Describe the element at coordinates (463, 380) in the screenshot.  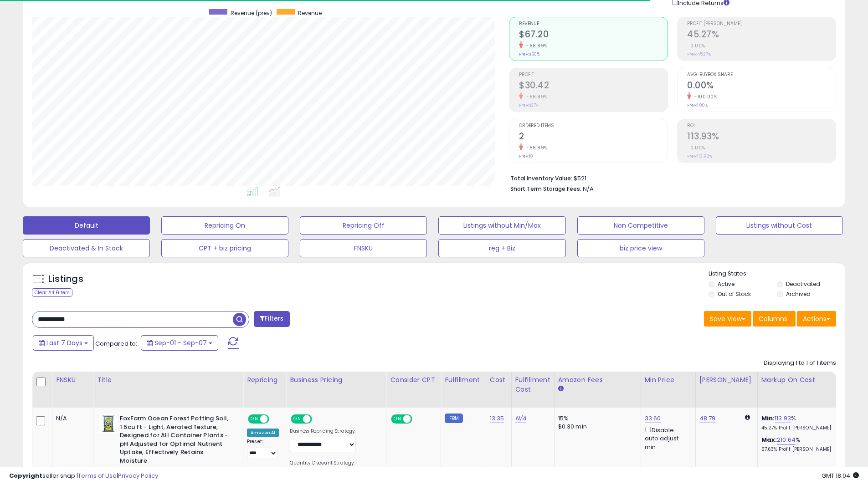
I see `div: Fulfillment` at that location.